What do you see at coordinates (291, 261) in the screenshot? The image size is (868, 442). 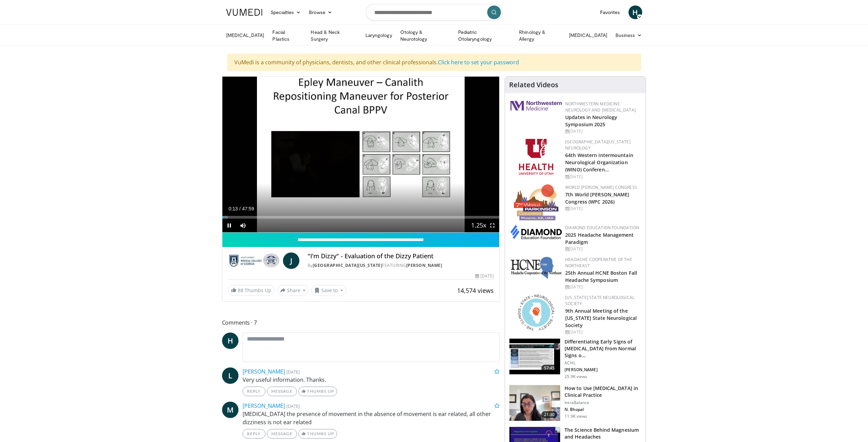 I see `span: J` at bounding box center [291, 261].